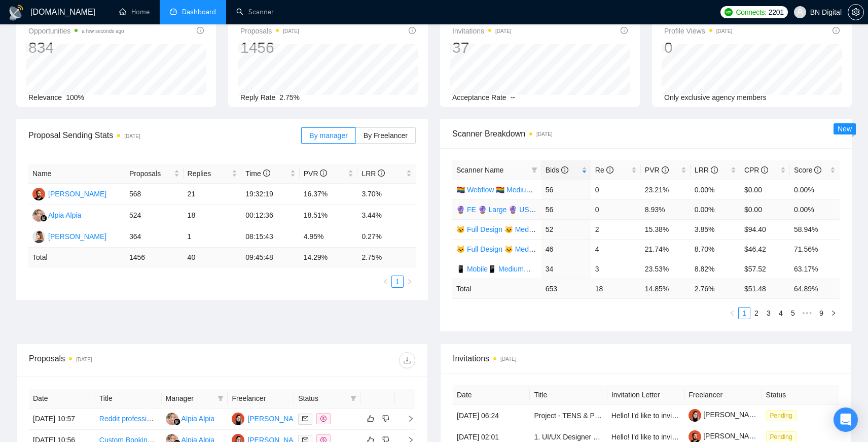 This screenshot has height=442, width=868. What do you see at coordinates (199, 12) in the screenshot?
I see `span: Dashboard` at bounding box center [199, 12].